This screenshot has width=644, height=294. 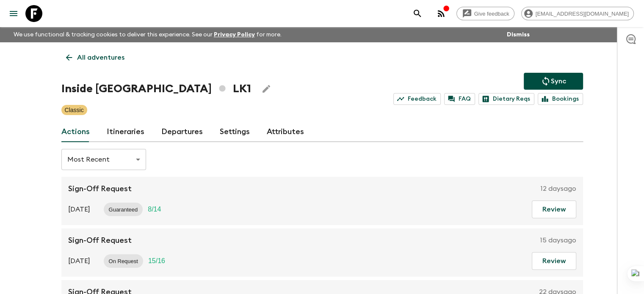 What do you see at coordinates (101, 58) in the screenshot?
I see `p: All adventures` at bounding box center [101, 58].